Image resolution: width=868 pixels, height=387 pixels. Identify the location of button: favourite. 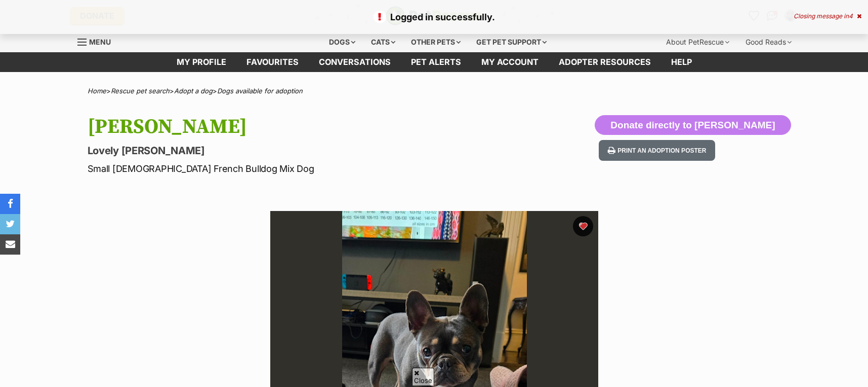
(583, 226).